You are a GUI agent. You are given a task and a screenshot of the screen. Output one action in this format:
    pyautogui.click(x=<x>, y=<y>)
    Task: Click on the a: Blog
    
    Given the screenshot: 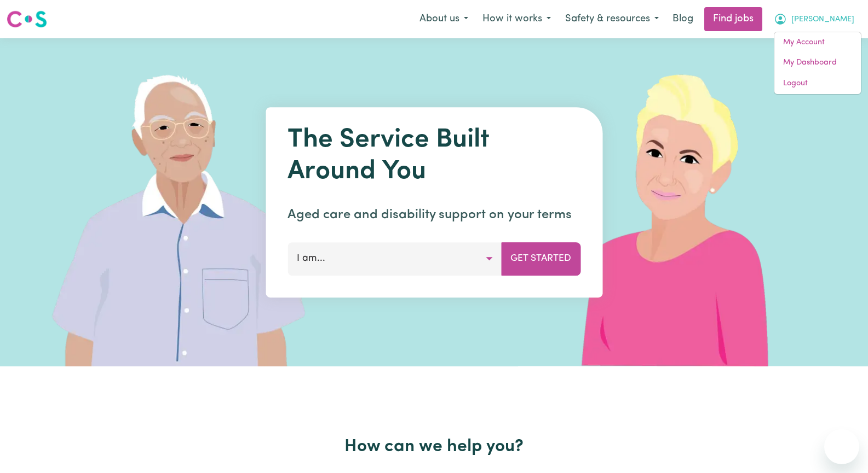 What is the action you would take?
    pyautogui.click(x=683, y=19)
    